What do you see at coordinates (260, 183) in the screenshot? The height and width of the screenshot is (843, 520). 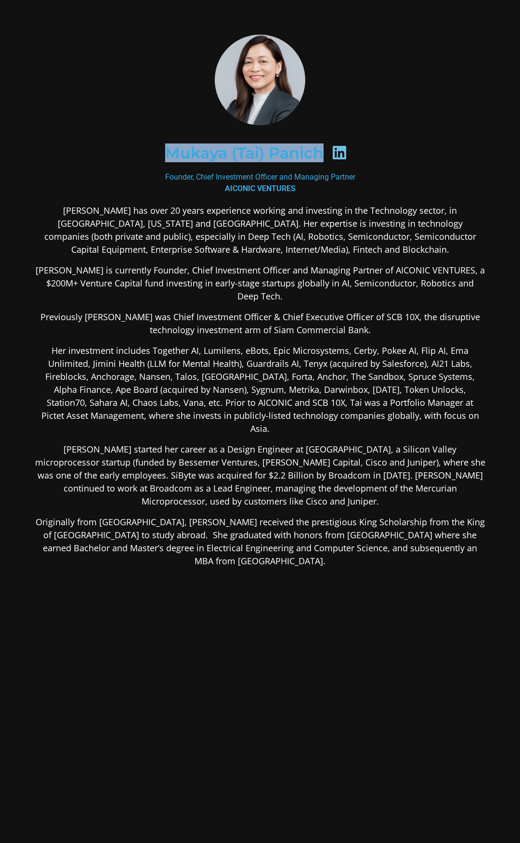 I see `div: Founder, Chief Investment Officer and Managing Partner` at bounding box center [260, 183].